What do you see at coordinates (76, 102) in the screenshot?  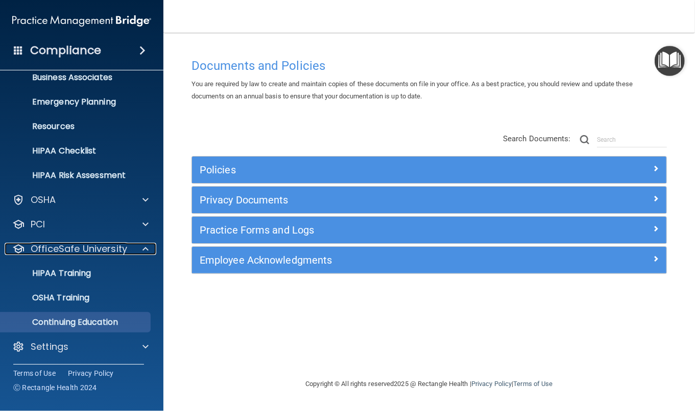 I see `p: Emergency Planning` at bounding box center [76, 102].